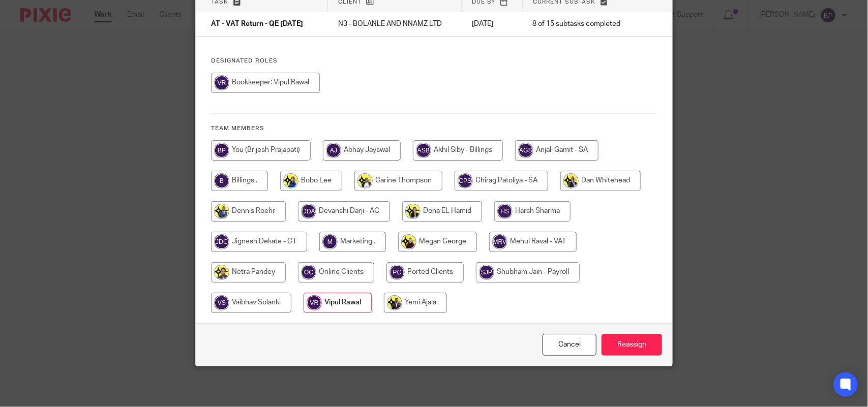  I want to click on td: 8 of 15 subtasks completed, so click(581, 24).